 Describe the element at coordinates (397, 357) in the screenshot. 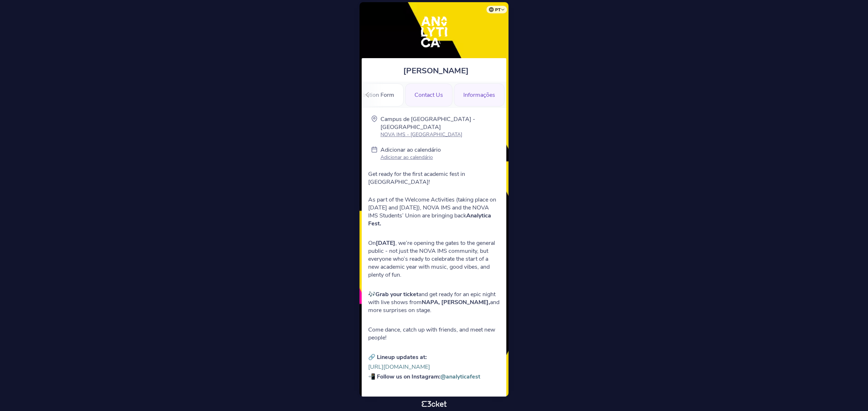

I see `strong: 🔗 Lineup updates at:` at that location.